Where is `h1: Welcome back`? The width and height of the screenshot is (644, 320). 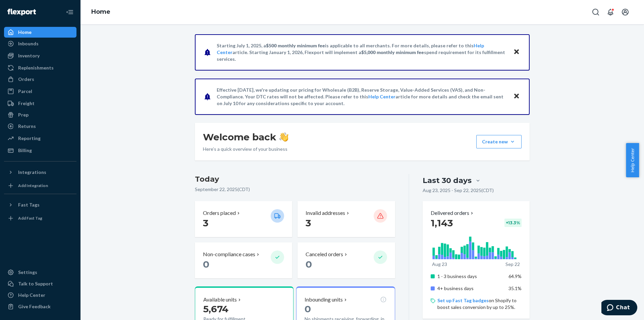
h1: Welcome back is located at coordinates (246, 137).